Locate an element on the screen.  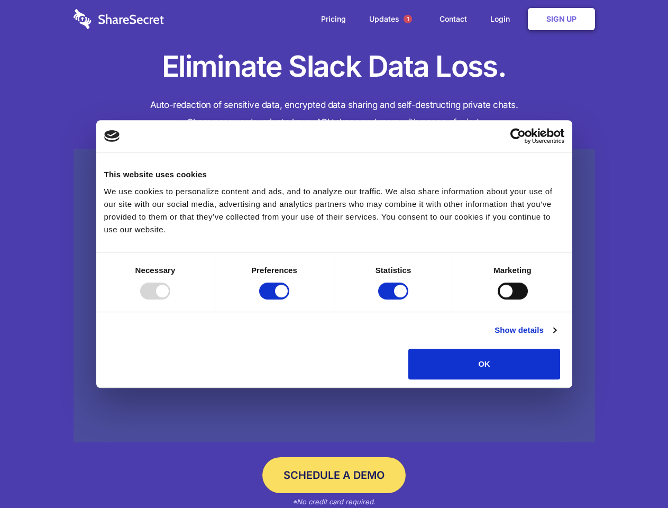
strong: Marketing is located at coordinates (512, 270).